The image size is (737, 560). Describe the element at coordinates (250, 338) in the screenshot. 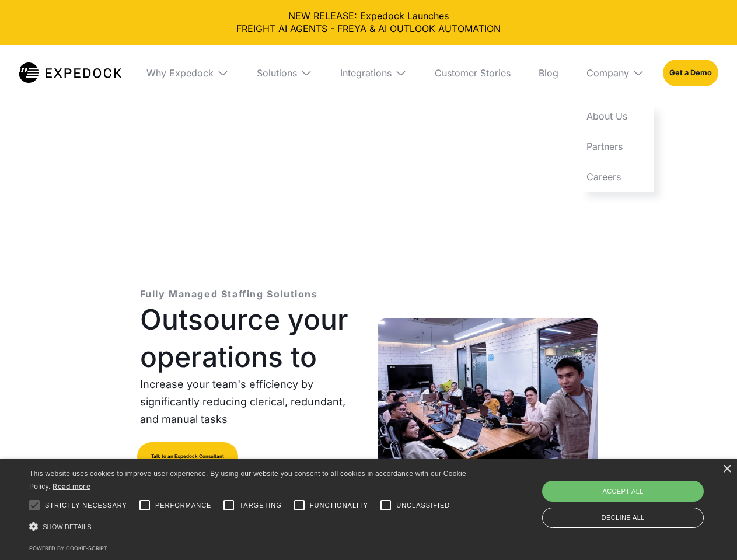

I see `h1: Outsource your operations to` at that location.